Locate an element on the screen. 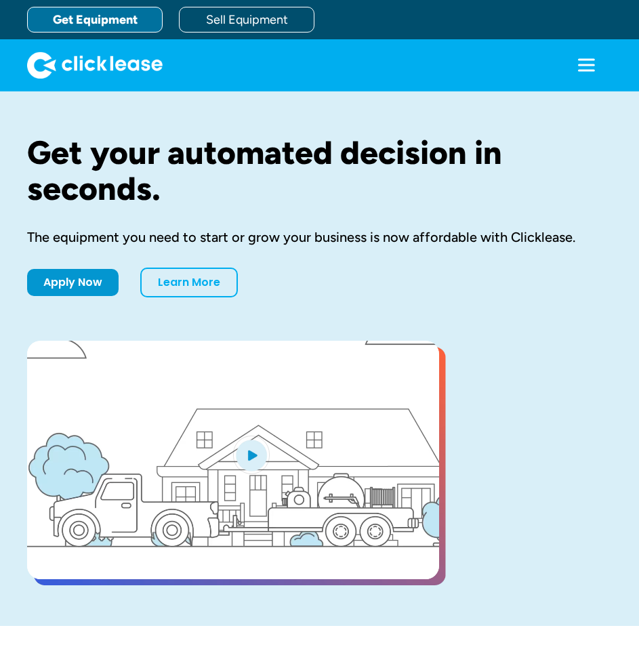 Image resolution: width=639 pixels, height=672 pixels. a: Learn More is located at coordinates (189, 282).